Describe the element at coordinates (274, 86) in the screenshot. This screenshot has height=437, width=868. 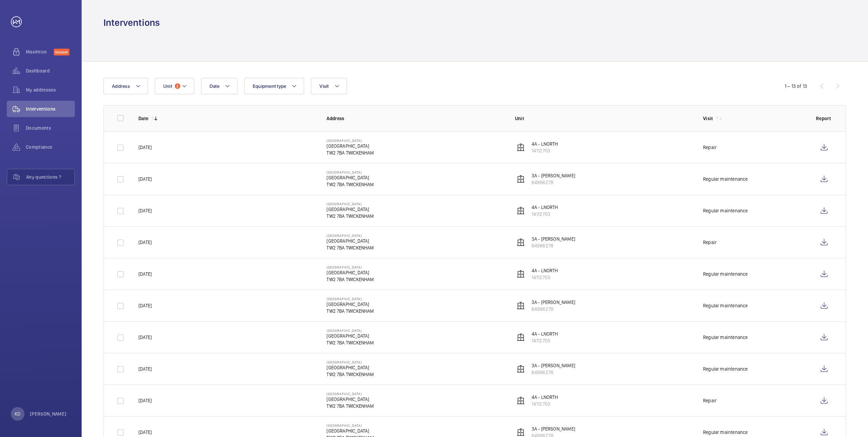
I see `button: Equipment type` at that location.